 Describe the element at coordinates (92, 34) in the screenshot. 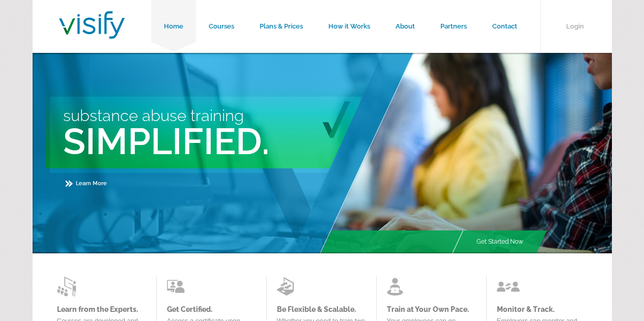

I see `a: Visify Training` at that location.